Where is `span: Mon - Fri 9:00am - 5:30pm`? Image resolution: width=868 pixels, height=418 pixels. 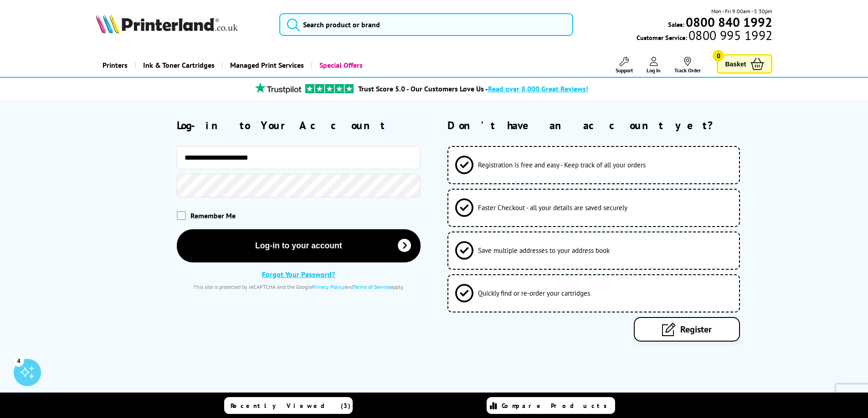 span: Mon - Fri 9:00am - 5:30pm is located at coordinates (741, 11).